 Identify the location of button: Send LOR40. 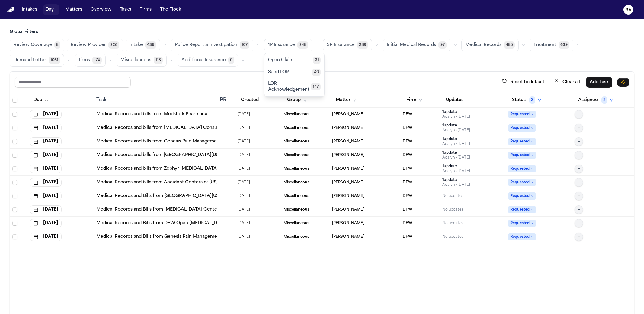
(294, 72).